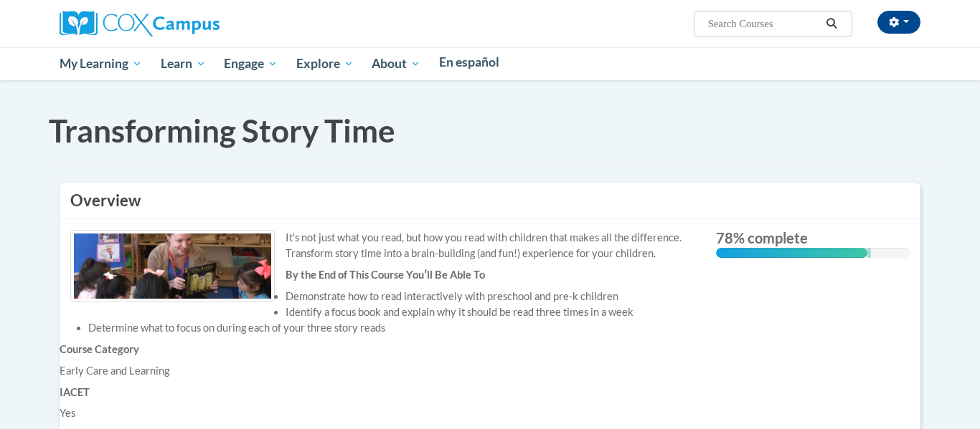 Image resolution: width=980 pixels, height=429 pixels. Describe the element at coordinates (764, 24) in the screenshot. I see `input: Search Courses` at that location.